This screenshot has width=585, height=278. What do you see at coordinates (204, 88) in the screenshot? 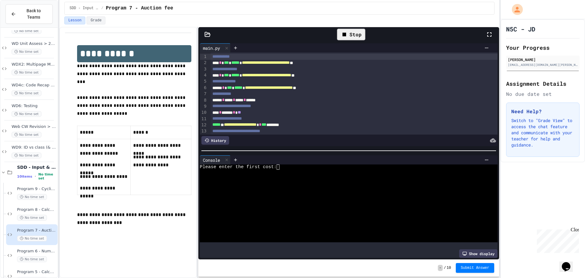
I see `div: 6` at bounding box center [204, 88].